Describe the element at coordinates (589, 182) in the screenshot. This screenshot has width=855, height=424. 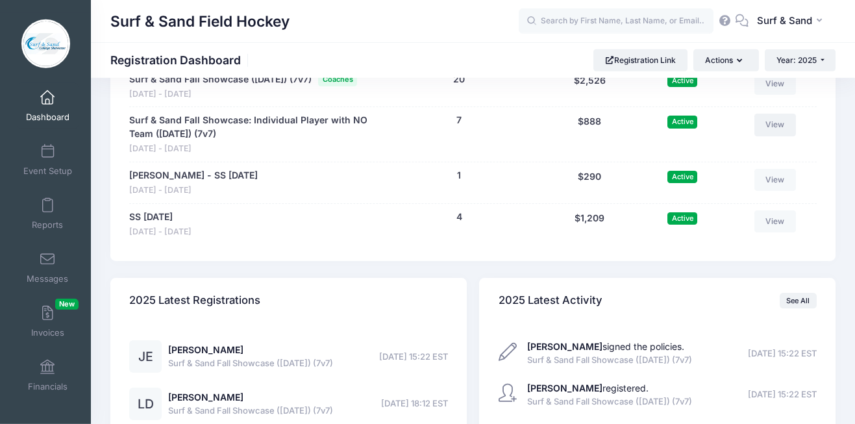
I see `div: $290` at that location.